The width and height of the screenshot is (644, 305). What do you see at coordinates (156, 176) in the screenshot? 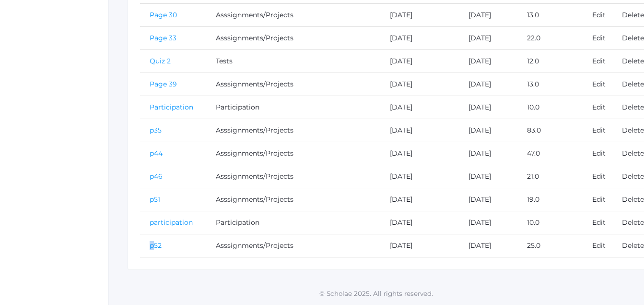
I see `a: p46` at bounding box center [156, 176].